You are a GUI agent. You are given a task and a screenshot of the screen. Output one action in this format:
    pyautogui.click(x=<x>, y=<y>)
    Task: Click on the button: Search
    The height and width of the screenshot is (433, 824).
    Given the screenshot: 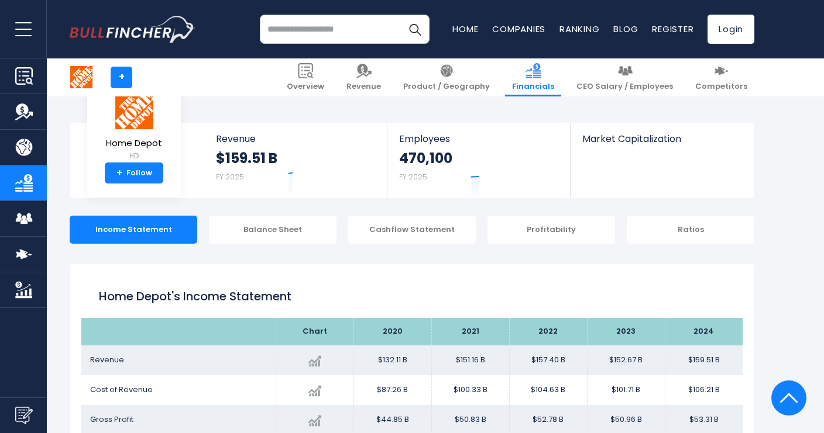 What is the action you would take?
    pyautogui.click(x=415, y=29)
    